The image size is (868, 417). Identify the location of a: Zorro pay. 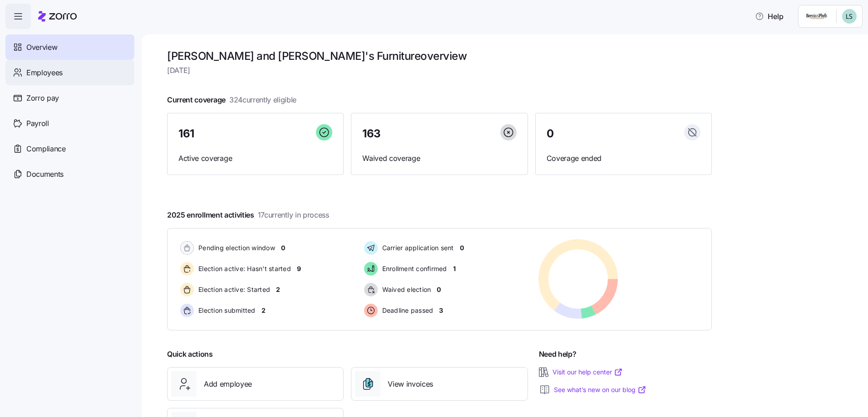
(70, 98).